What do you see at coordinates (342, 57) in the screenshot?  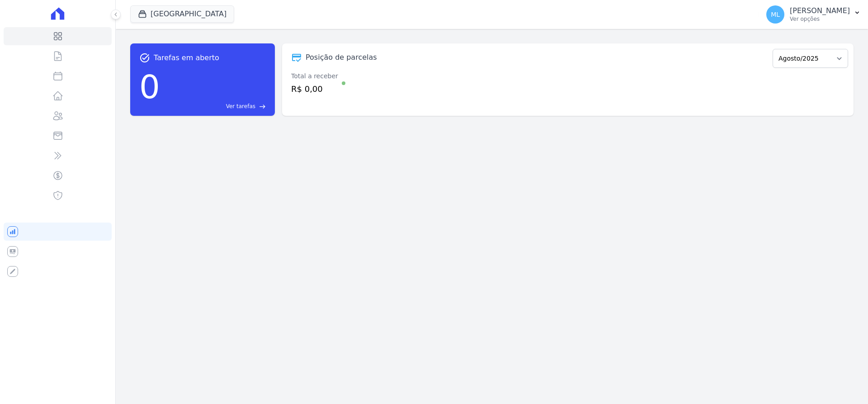 I see `div: Posição de parcelas` at bounding box center [342, 57].